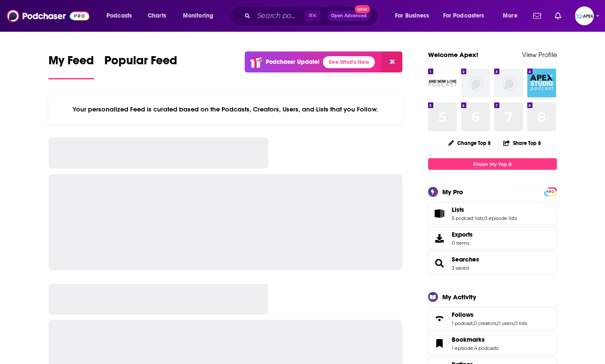 This screenshot has height=364, width=605. What do you see at coordinates (452, 192) in the screenshot?
I see `div: My Pro` at bounding box center [452, 192].